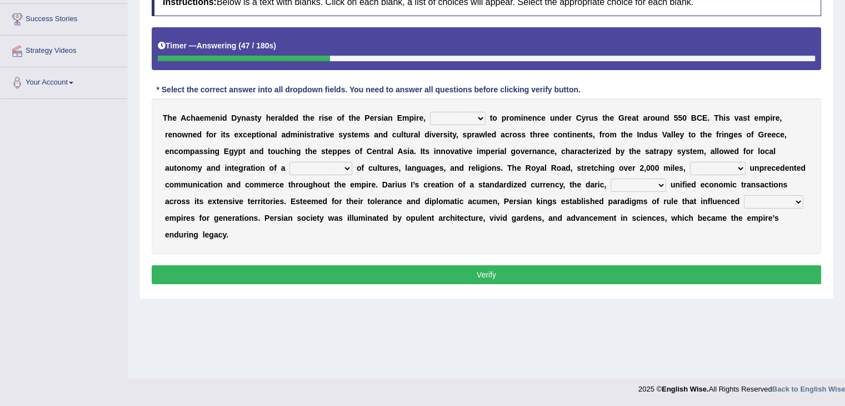  What do you see at coordinates (217, 46) in the screenshot?
I see `h5: Timer —` at bounding box center [217, 46].